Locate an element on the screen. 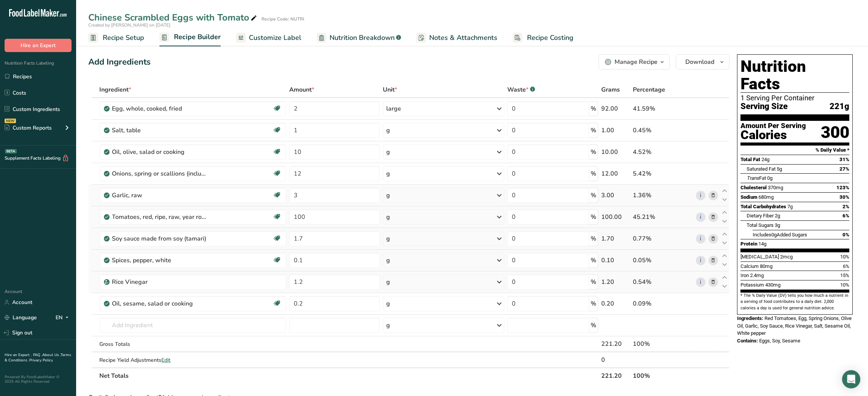 The image size is (868, 396). div: 0 is located at coordinates (615, 360).